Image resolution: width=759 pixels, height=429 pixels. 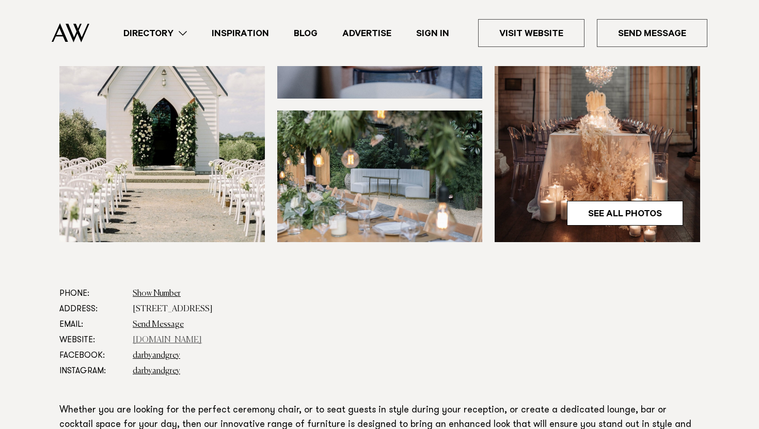 What do you see at coordinates (92, 309) in the screenshot?
I see `dt: Address:` at bounding box center [92, 309].